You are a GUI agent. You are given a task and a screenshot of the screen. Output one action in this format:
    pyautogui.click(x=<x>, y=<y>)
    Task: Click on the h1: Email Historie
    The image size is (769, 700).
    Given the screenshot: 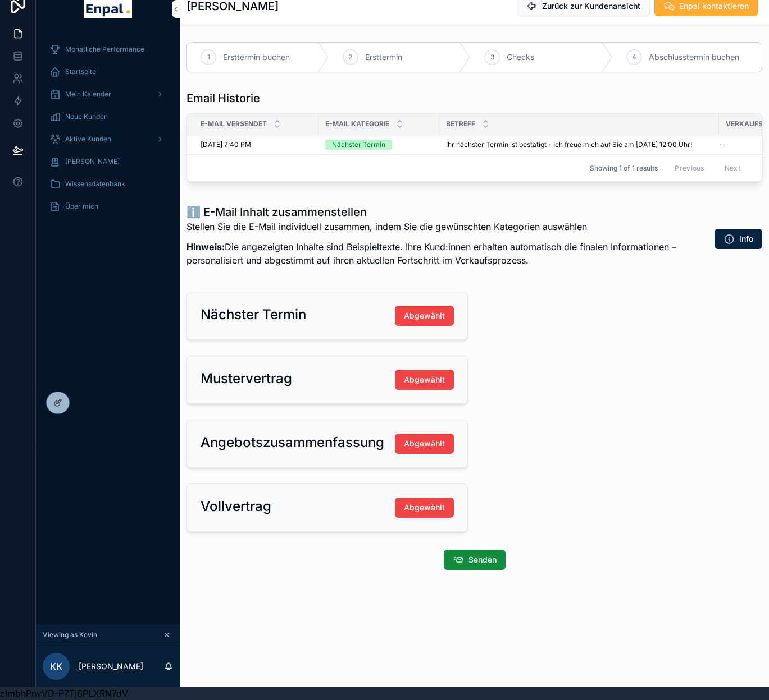 What is the action you would take?
    pyautogui.click(x=223, y=99)
    